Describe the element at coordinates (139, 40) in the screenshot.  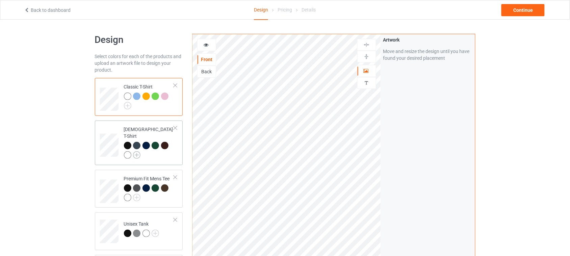
I see `h1: Design` at that location.